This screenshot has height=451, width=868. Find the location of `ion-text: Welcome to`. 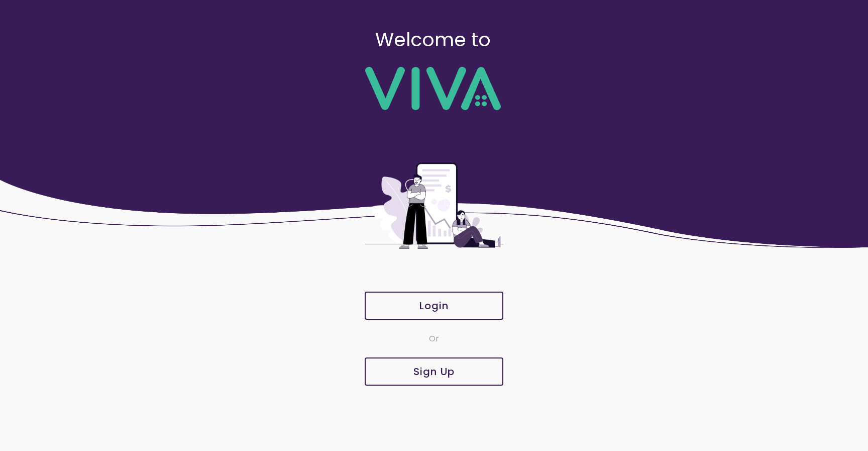

ion-text: Welcome to is located at coordinates (433, 40).